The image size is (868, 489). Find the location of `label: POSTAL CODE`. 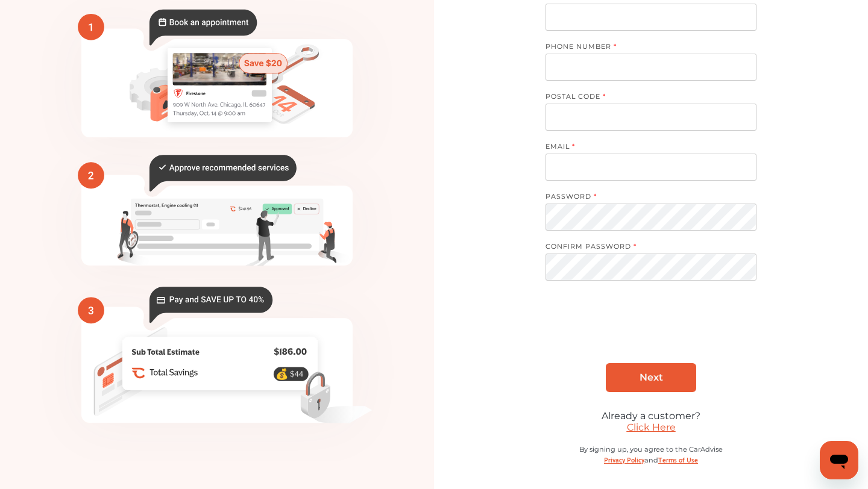

label: POSTAL CODE is located at coordinates (645, 97).